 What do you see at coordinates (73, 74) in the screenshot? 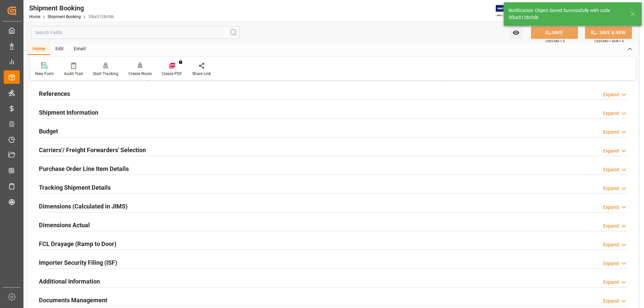
I see `div: Audit Trail` at bounding box center [73, 74].